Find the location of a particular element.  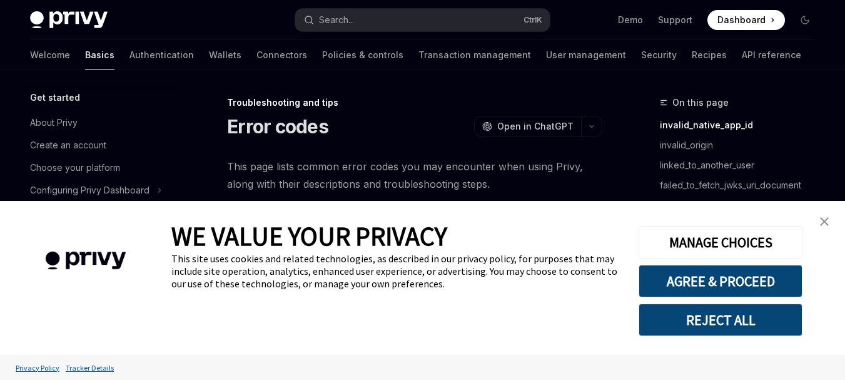

a: Connectors is located at coordinates (282, 55).